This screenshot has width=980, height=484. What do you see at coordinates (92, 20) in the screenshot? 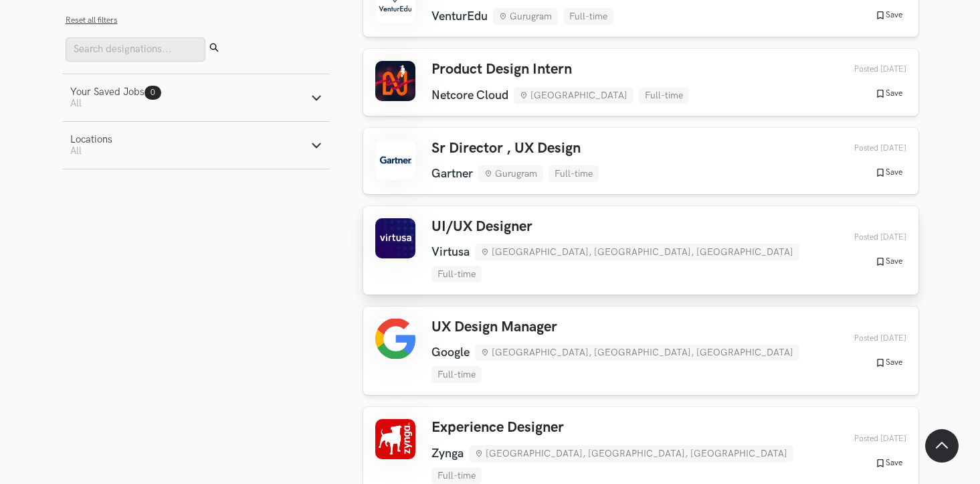
I see `button: Reset all filters` at bounding box center [92, 20].